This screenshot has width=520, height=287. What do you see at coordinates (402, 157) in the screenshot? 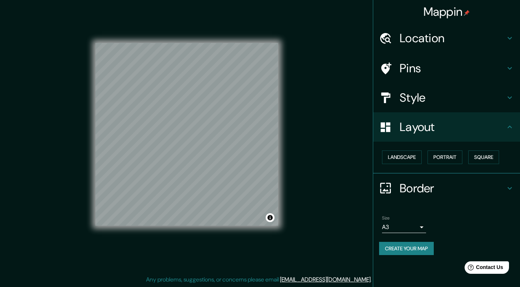
I see `button: Landscape` at bounding box center [402, 157].